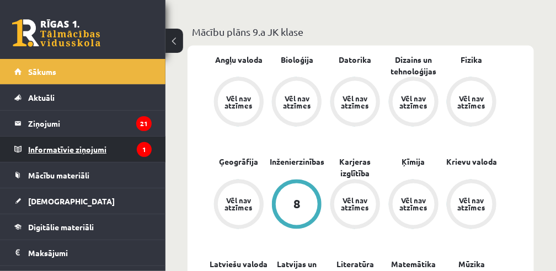 The width and height of the screenshot is (556, 271). I want to click on a: Mācību materiāli, so click(83, 175).